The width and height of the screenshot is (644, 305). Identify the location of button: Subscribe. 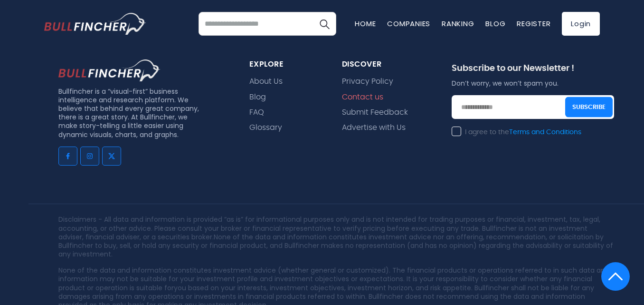
(589, 107).